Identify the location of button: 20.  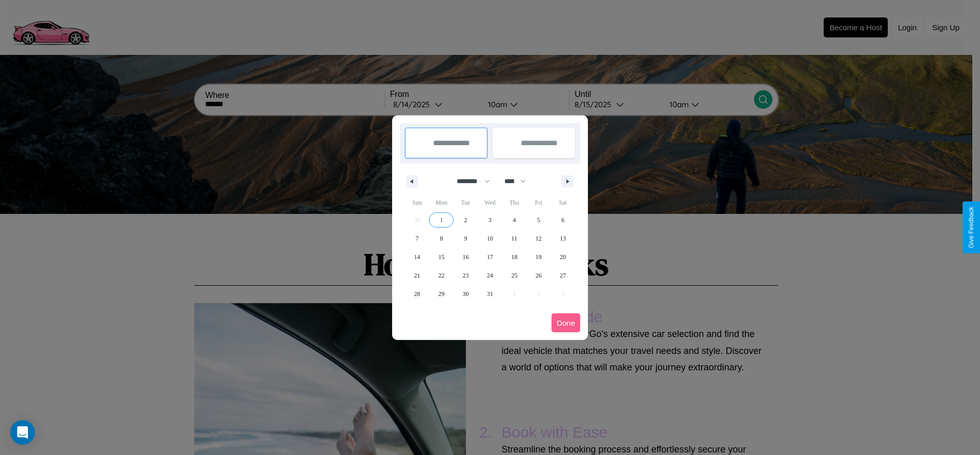
(563, 257).